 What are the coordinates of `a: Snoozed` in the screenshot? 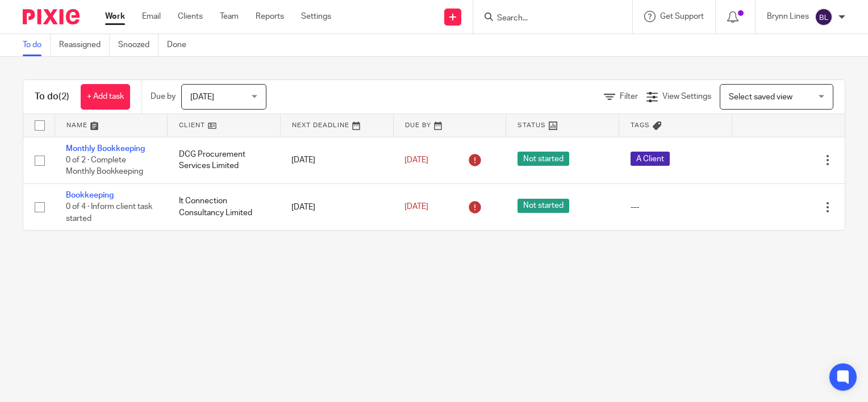 It's located at (138, 45).